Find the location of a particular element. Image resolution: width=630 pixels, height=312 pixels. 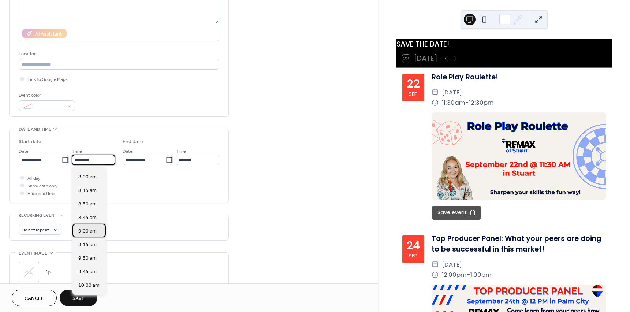

a: Cancel is located at coordinates (34, 298).